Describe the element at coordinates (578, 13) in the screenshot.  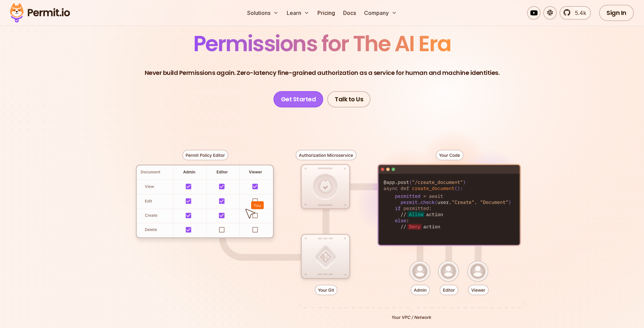
I see `span: 5.4k` at that location.